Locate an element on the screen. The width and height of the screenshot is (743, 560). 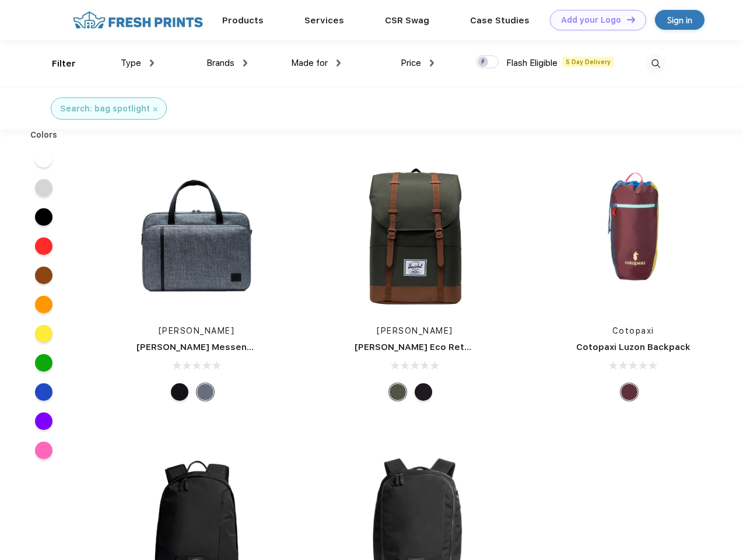
span: Brands is located at coordinates (220, 63).